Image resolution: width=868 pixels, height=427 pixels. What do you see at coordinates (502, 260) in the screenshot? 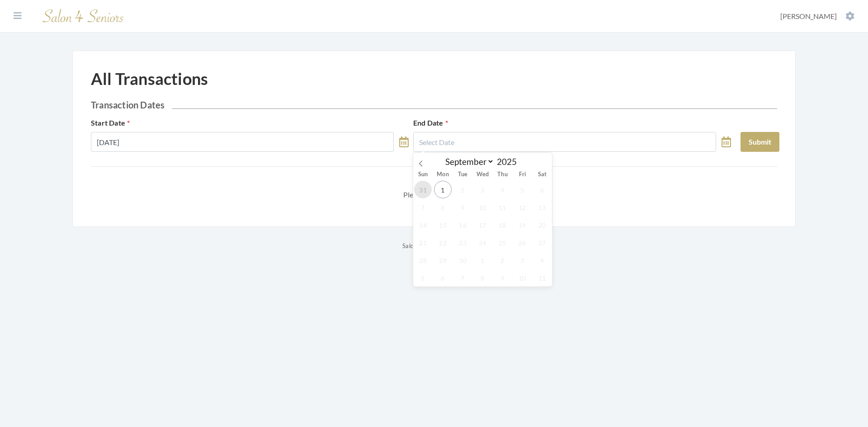
I see `span: October 2, 2025` at bounding box center [502, 260].